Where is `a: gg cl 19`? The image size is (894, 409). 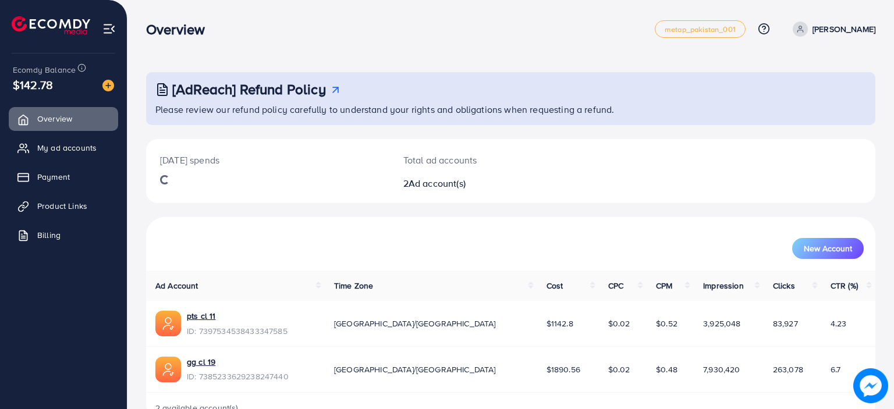 a: gg cl 19 is located at coordinates (237, 362).